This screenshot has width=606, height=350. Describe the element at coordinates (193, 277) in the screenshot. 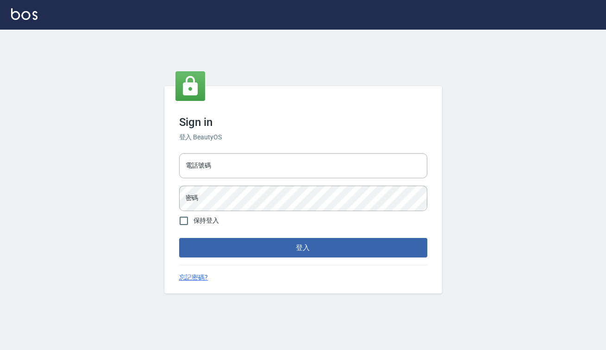

I see `a: 忘記密碼?` at that location.